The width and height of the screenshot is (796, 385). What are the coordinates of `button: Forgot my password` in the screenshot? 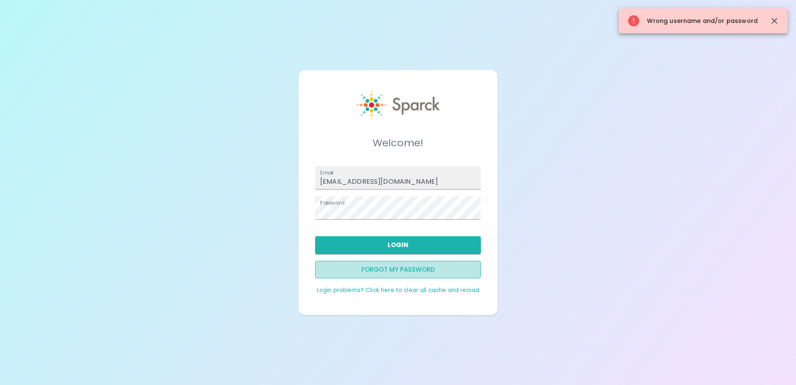 It's located at (398, 269).